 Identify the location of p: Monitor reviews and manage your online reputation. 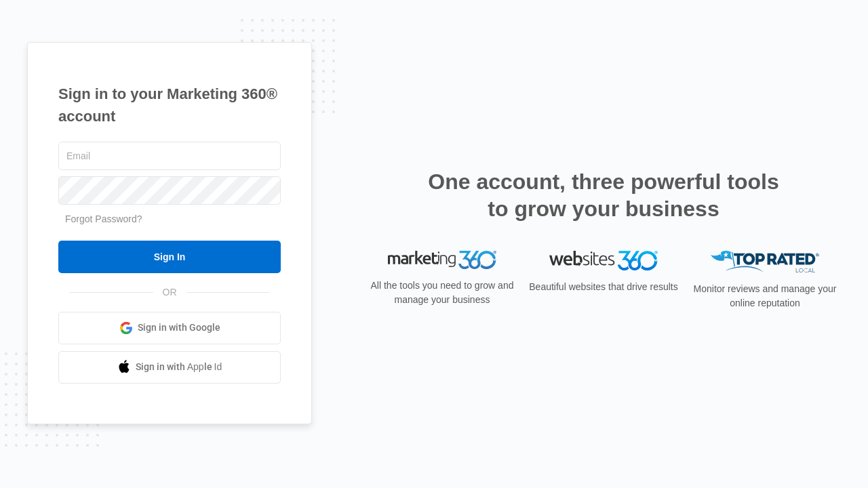
(765, 297).